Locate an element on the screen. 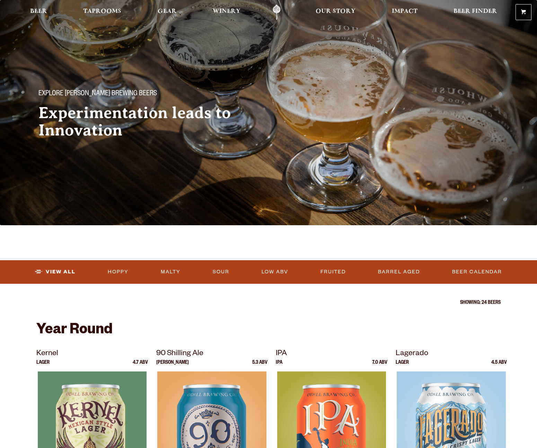  p: 4.7 ABV is located at coordinates (140, 366).